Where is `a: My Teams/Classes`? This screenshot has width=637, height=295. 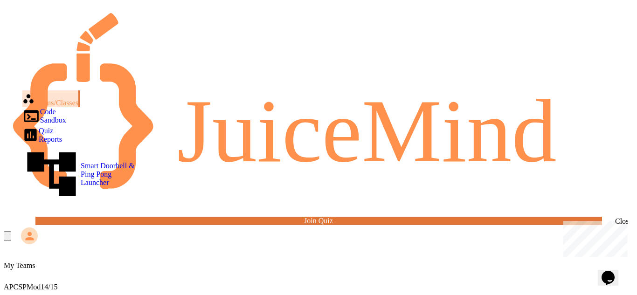 a: My Teams/Classes is located at coordinates (51, 99).